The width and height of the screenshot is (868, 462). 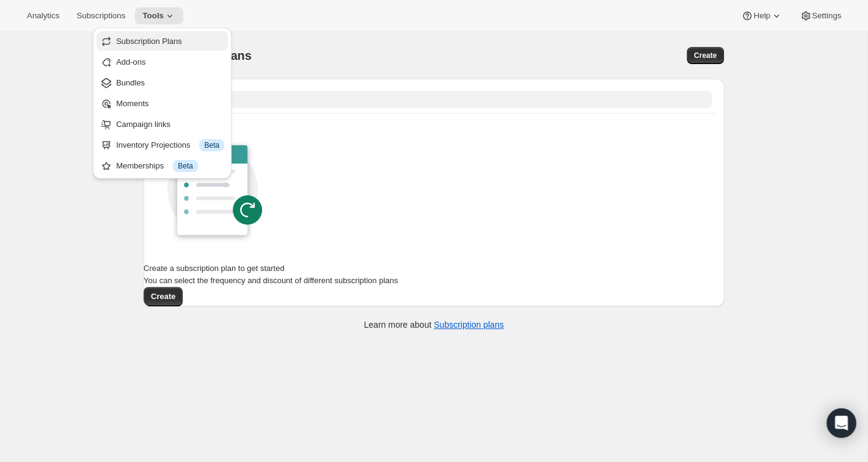 I want to click on span: Bundles, so click(x=130, y=82).